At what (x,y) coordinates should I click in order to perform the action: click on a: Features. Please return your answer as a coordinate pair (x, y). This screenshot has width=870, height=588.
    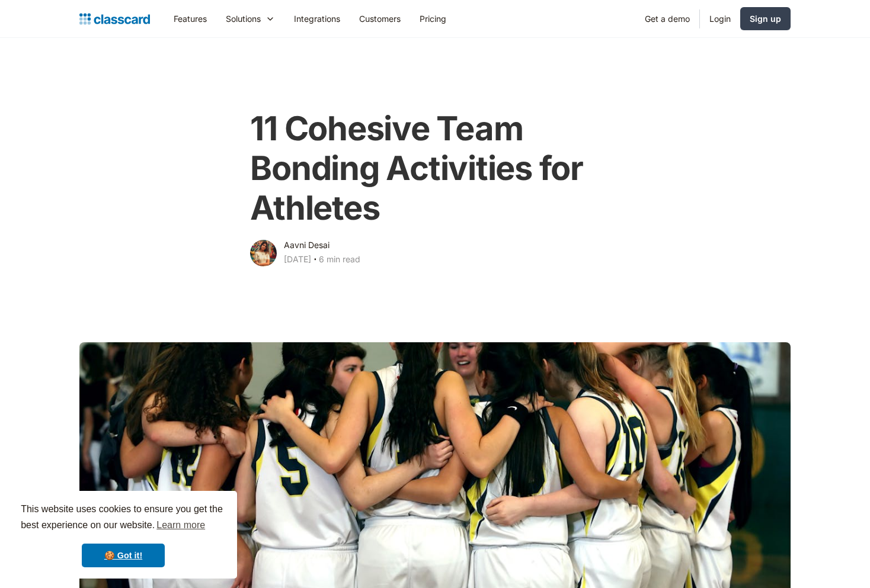
    Looking at the image, I should click on (190, 18).